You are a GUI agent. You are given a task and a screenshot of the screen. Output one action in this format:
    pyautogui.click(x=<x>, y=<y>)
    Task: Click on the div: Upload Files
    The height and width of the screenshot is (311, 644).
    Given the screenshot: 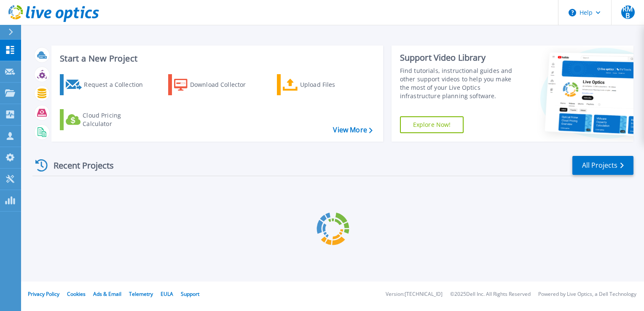 What is the action you would take?
    pyautogui.click(x=334, y=85)
    